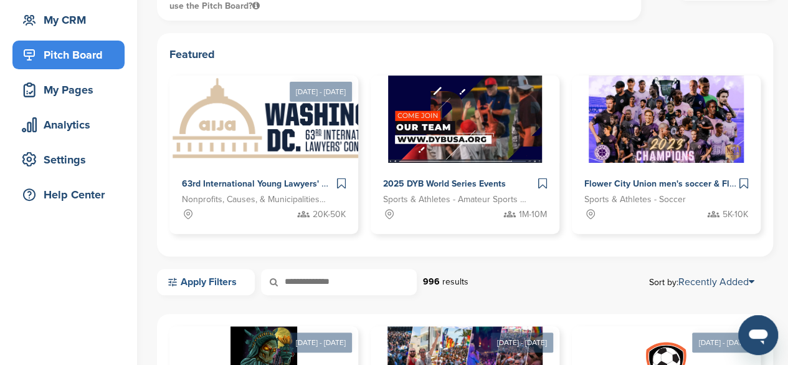 The height and width of the screenshot is (365, 788). Describe the element at coordinates (72, 194) in the screenshot. I see `div: Help Center` at that location.